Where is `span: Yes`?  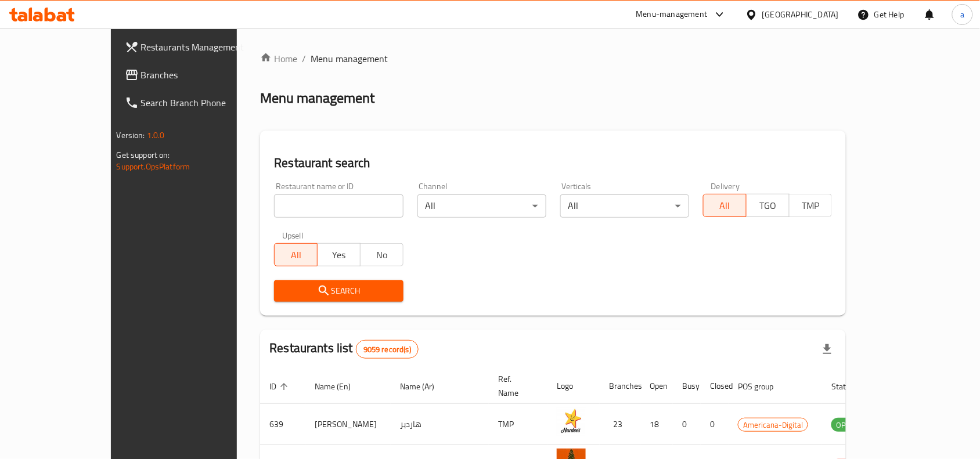 span: Yes is located at coordinates (339, 255).